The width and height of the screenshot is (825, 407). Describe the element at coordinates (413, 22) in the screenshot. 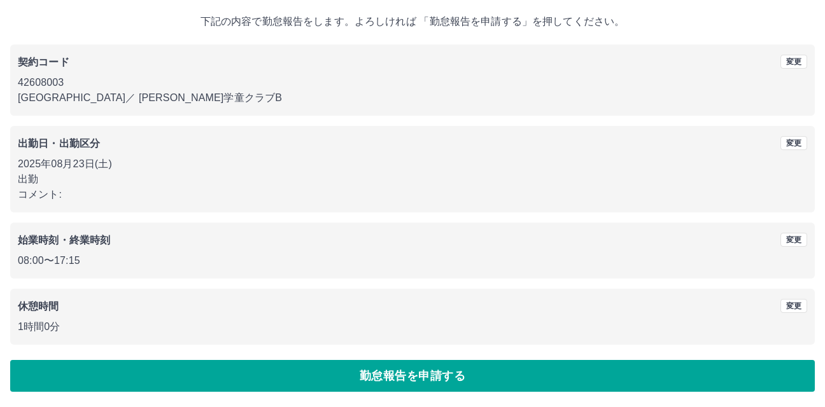

I see `p: 下記の内容で勤怠報告をします。よろしければ 「勤怠報告を申請する」を押してください。` at that location.